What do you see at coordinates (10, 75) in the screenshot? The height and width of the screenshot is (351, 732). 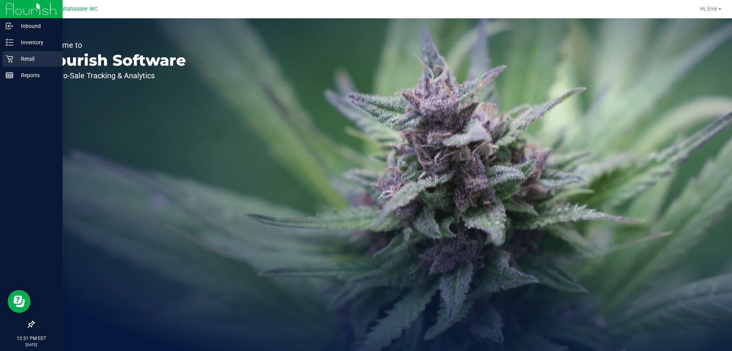 I see `inline-svg: Reports` at bounding box center [10, 75].